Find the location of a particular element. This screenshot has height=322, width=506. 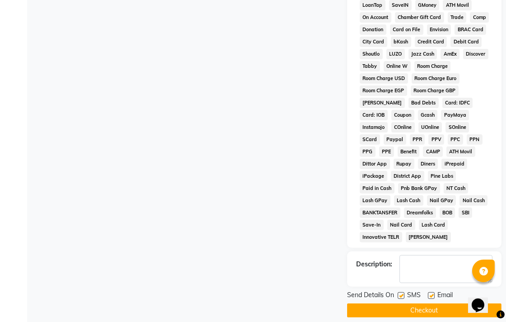

span: Trade is located at coordinates (458, 17).